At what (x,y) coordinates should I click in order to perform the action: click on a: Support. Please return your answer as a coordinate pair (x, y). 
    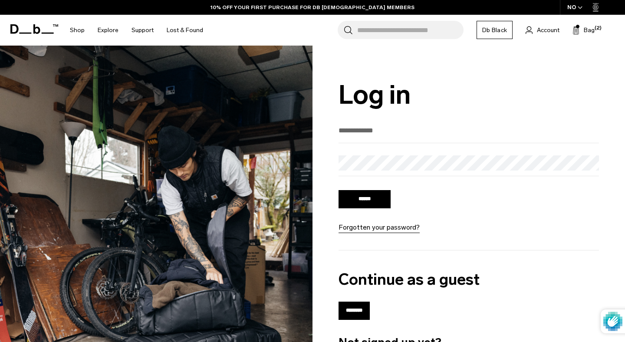
    Looking at the image, I should click on (142, 30).